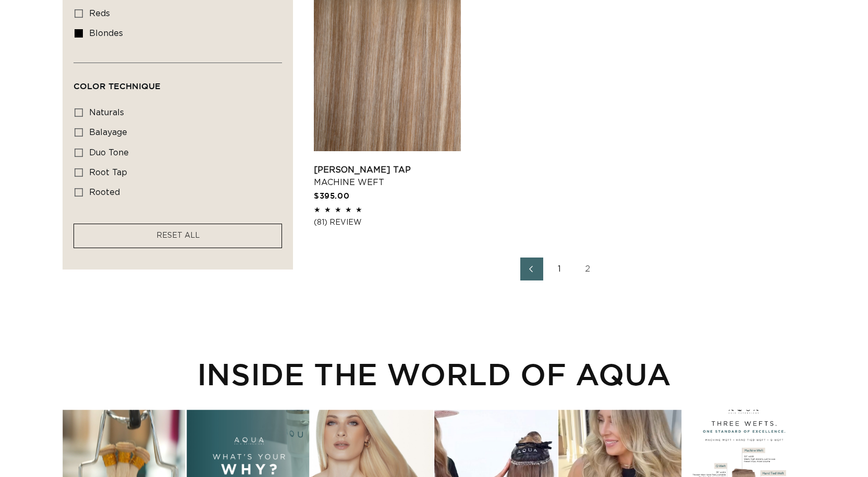 Image resolution: width=868 pixels, height=477 pixels. Describe the element at coordinates (108, 133) in the screenshot. I see `span: balayage` at that location.